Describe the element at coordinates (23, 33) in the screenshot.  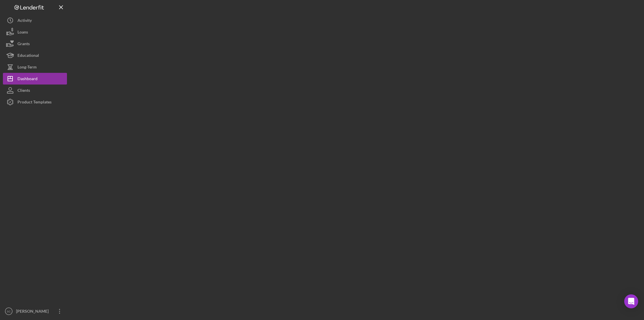
I see `div: Loans` at that location.